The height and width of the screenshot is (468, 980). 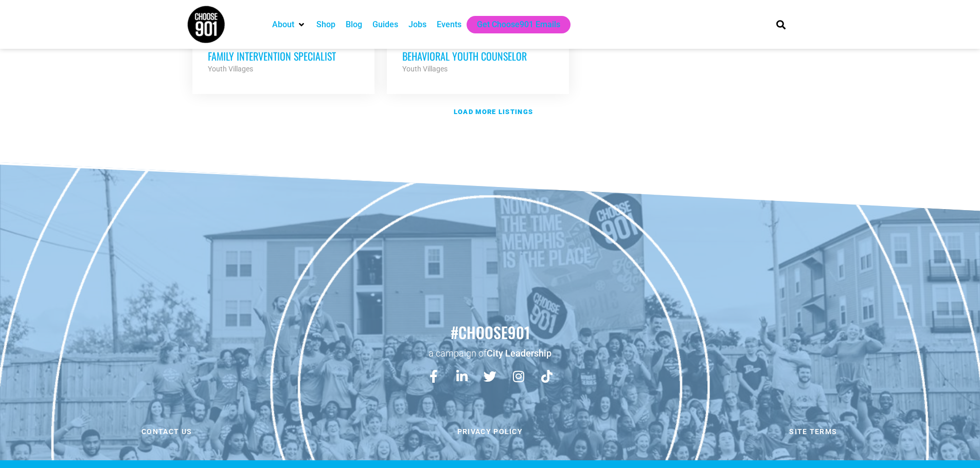 What do you see at coordinates (493, 111) in the screenshot?
I see `strong: Load more listings` at bounding box center [493, 111].